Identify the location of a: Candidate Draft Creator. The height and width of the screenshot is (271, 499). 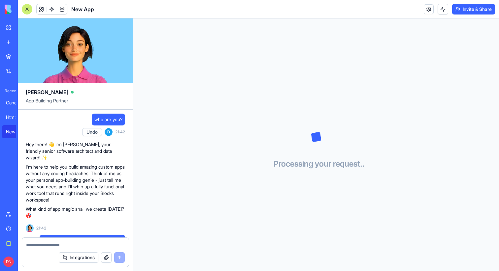
(15, 103).